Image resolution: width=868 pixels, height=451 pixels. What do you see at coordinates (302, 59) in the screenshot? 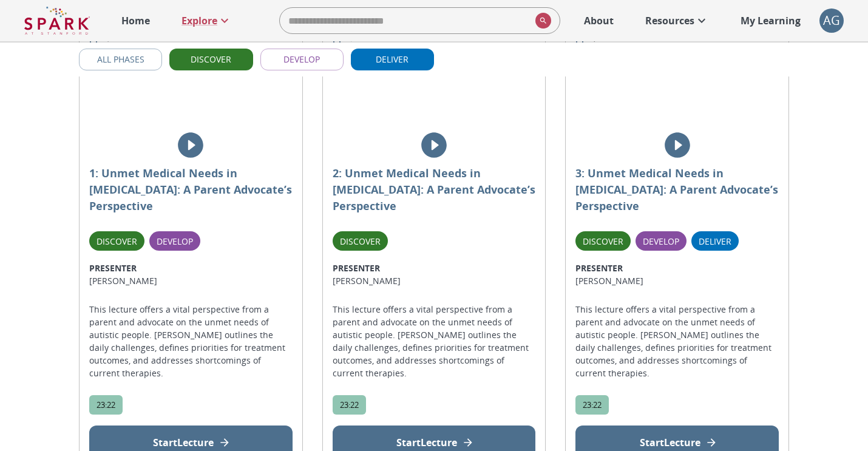
I see `button: Develop` at bounding box center [302, 59].